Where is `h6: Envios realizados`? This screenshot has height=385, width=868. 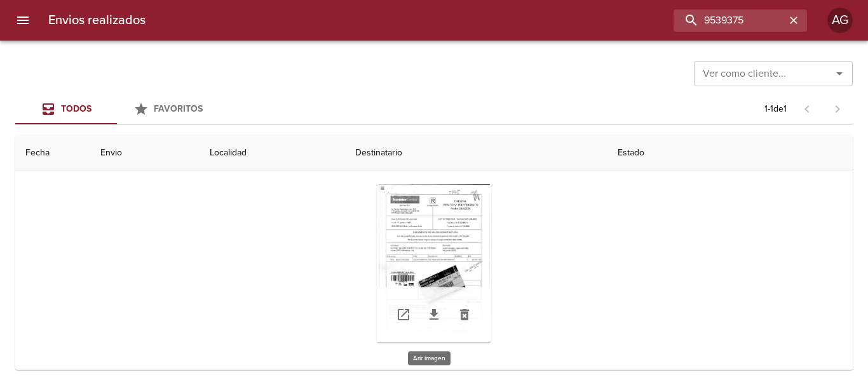
h6: Envios realizados is located at coordinates (96, 21).